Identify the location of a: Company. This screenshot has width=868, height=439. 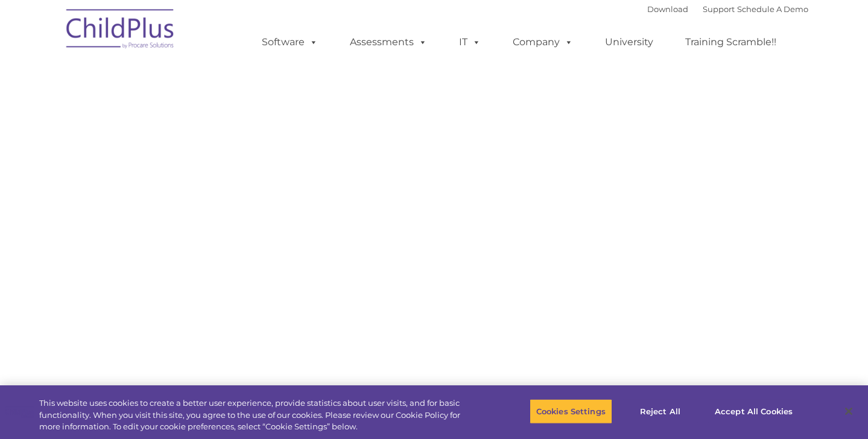
(543, 42).